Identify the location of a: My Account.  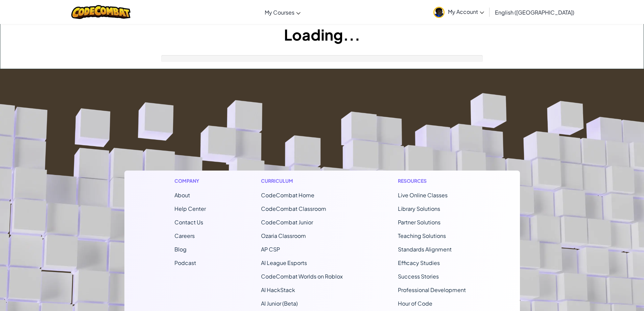
(459, 12).